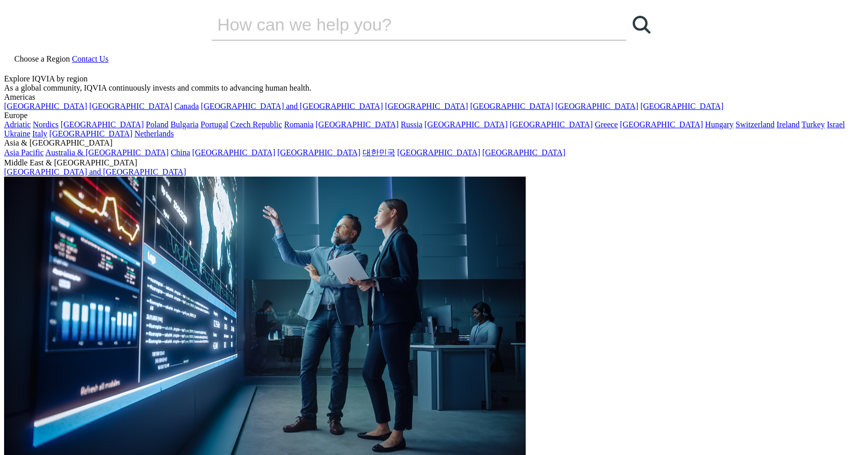  I want to click on a: Poland, so click(157, 124).